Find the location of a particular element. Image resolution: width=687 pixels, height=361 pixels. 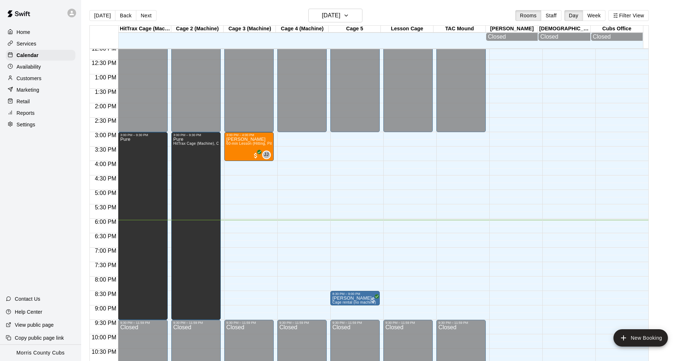

p: Customers is located at coordinates (29, 78).